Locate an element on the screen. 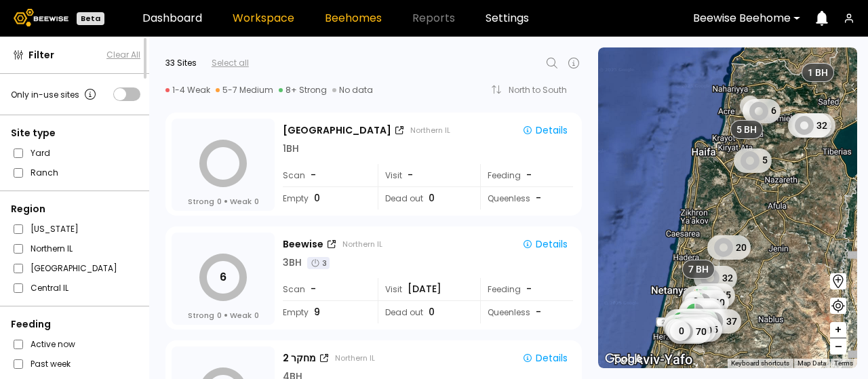 This screenshot has width=868, height=379. div: 31 is located at coordinates (697, 327).